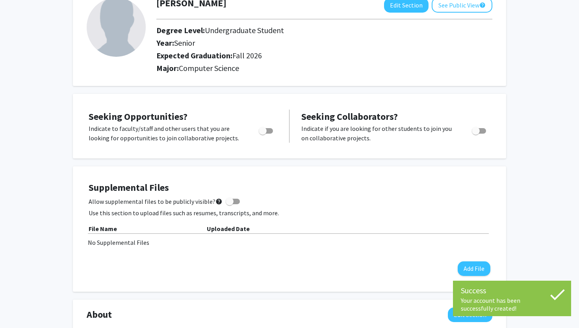  What do you see at coordinates (304, 30) in the screenshot?
I see `h2: Degree Level:` at bounding box center [304, 30].